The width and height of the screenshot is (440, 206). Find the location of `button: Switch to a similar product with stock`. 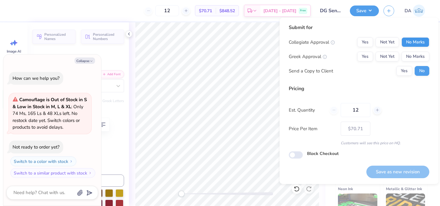

button: Switch to a similar product with stock is located at coordinates (53, 173).